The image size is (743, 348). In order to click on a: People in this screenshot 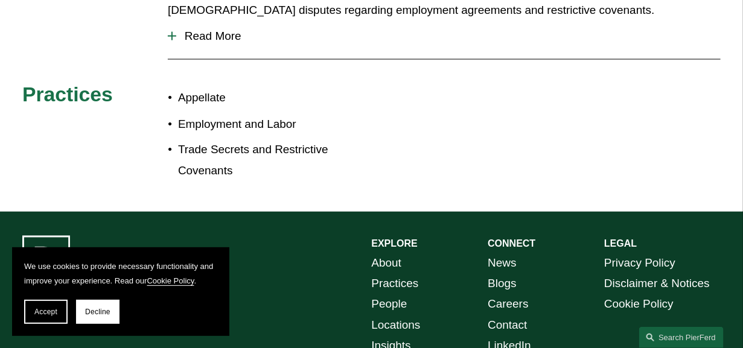, I will do `click(389, 305)`.